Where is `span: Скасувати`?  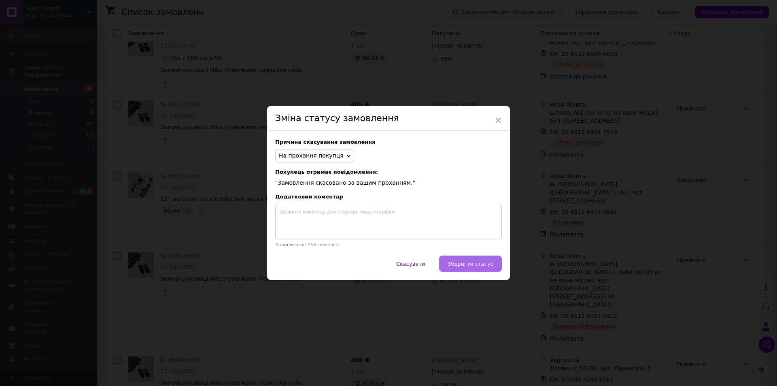 span: Скасувати is located at coordinates (410, 263).